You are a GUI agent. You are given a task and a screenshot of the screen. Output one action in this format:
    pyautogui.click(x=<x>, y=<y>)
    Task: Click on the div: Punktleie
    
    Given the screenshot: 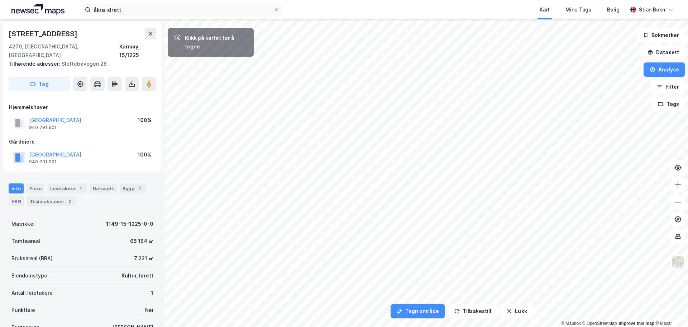 What is the action you would take?
    pyautogui.click(x=23, y=310)
    